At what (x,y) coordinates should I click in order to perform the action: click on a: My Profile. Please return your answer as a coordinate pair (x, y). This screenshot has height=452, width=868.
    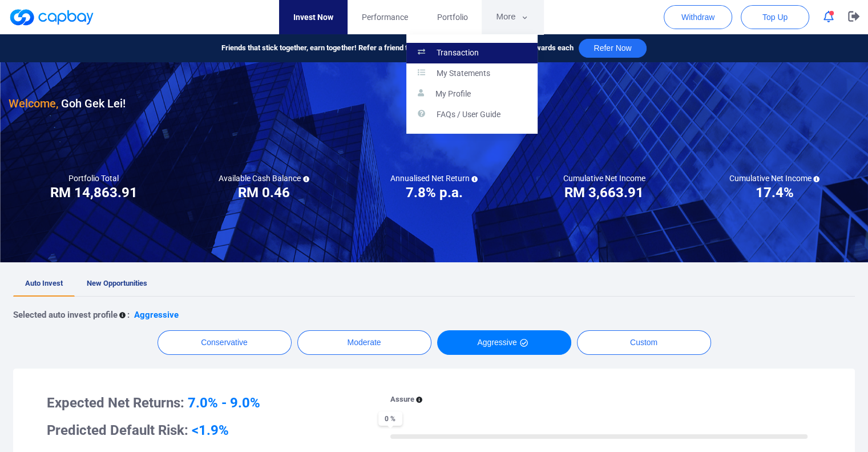
    Looking at the image, I should click on (472, 95).